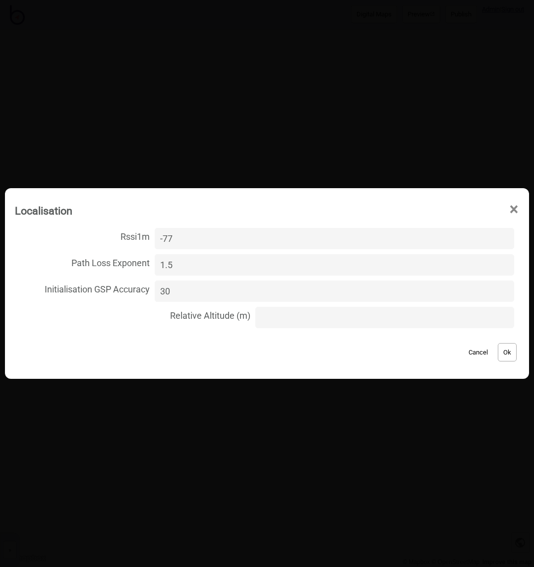 The image size is (534, 567). What do you see at coordinates (478, 352) in the screenshot?
I see `button: Cancel` at bounding box center [478, 352].